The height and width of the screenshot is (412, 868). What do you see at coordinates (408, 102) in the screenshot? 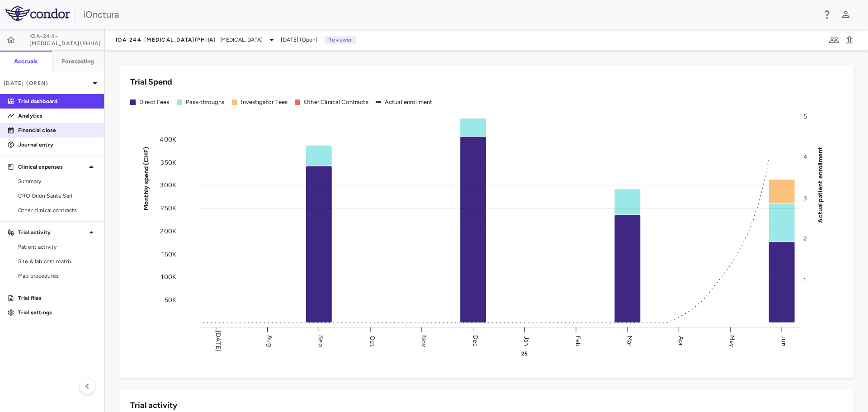
I see `div: Actual enrollment` at bounding box center [408, 102].